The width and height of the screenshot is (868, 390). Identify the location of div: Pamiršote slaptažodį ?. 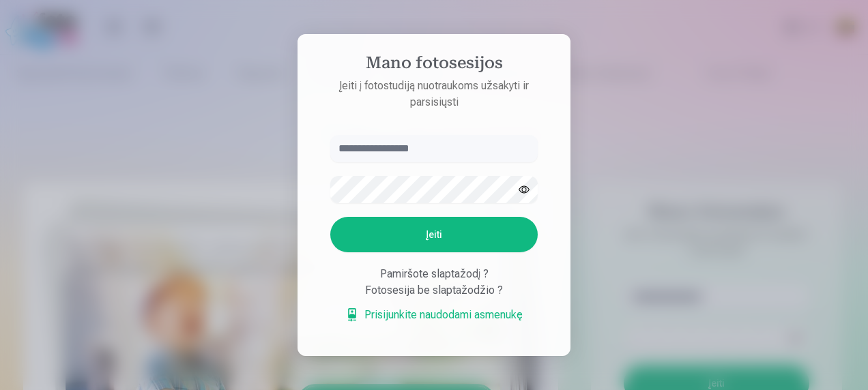
(434, 274).